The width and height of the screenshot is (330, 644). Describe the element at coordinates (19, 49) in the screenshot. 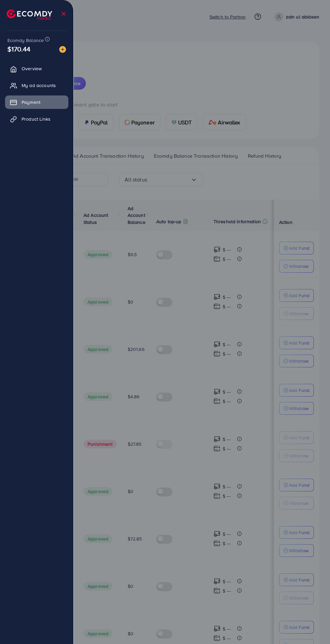

I see `span: $170.44` at that location.